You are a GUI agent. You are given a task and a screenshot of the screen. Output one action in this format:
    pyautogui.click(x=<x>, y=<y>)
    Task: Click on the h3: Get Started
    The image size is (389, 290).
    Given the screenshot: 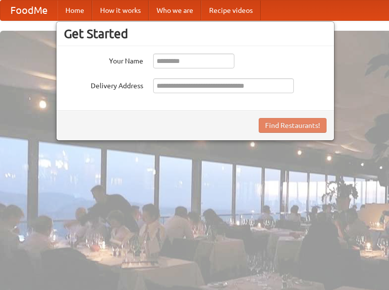 What is the action you would take?
    pyautogui.click(x=195, y=34)
    